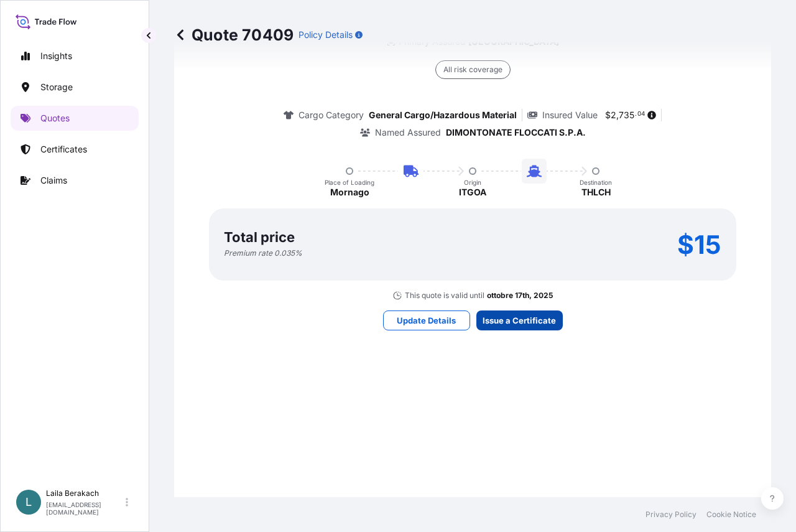  Describe the element at coordinates (473, 182) in the screenshot. I see `p: Origin` at that location.